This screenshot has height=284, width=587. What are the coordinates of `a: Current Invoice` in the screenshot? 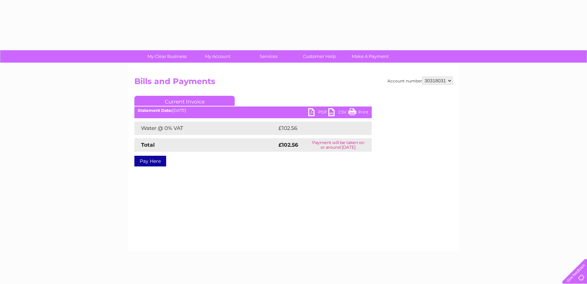 It's located at (185, 101).